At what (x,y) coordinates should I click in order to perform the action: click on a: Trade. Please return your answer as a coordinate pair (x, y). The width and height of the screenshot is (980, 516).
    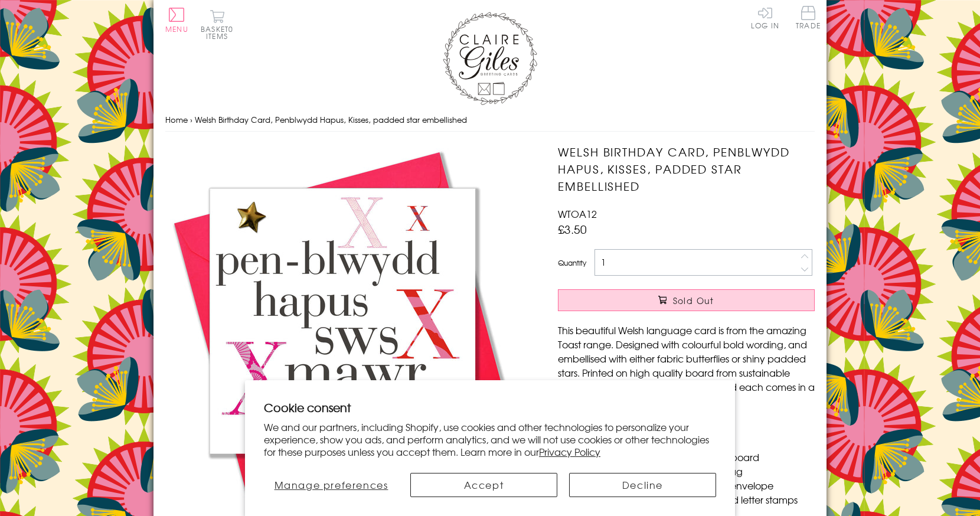
    Looking at the image, I should click on (809, 18).